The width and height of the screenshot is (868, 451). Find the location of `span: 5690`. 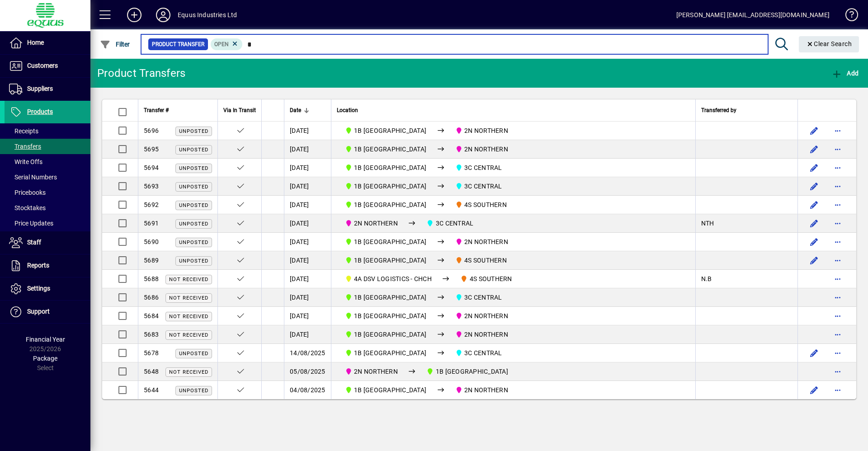

span: 5690 is located at coordinates (151, 242).